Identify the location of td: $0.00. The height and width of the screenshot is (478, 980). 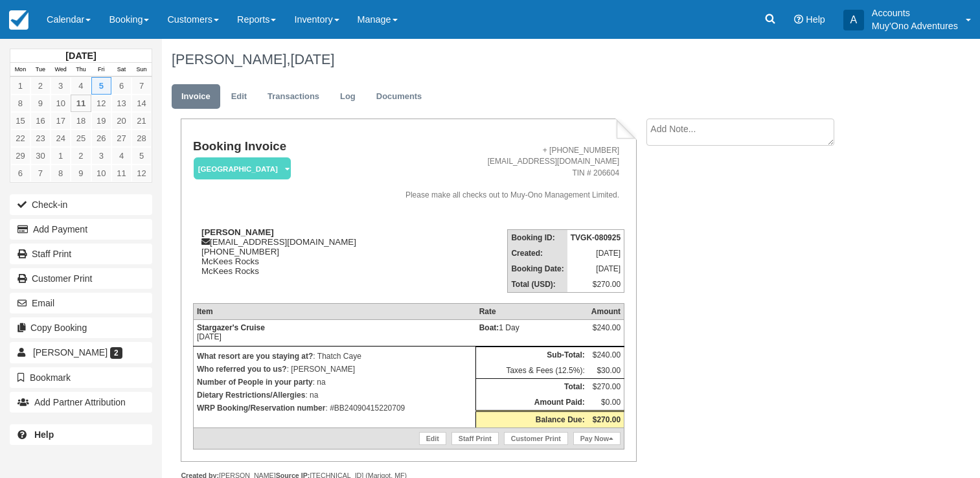
(606, 403).